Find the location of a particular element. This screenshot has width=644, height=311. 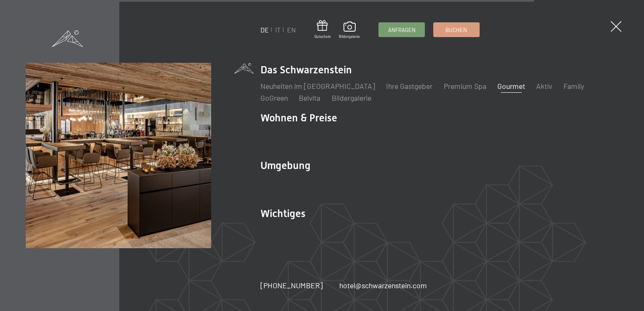

a: DE is located at coordinates (265, 30).